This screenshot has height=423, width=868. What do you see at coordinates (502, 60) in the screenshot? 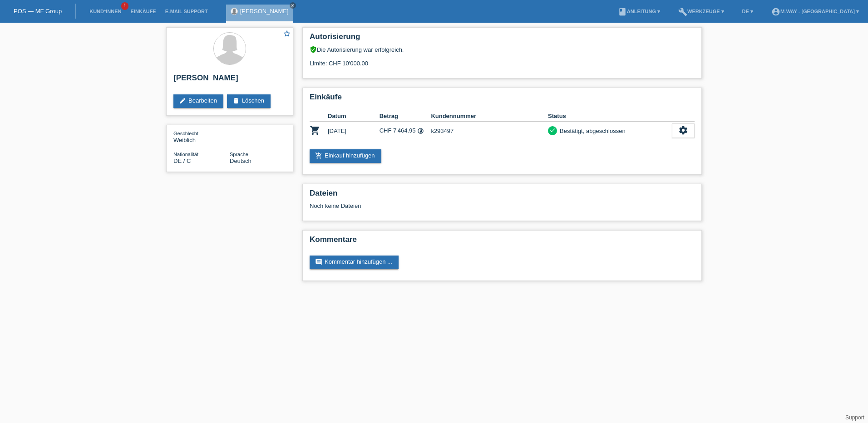
I see `div: Limite: CHF 10'000.00` at bounding box center [502, 60].